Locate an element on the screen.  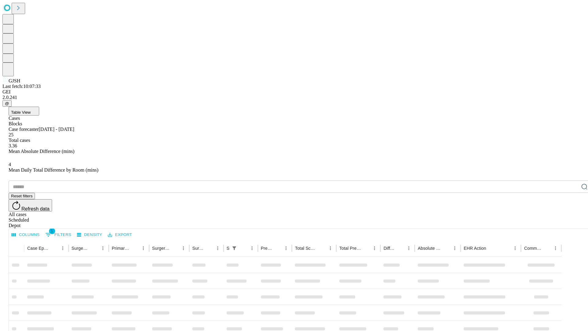
span: Refresh data is located at coordinates (36, 209).